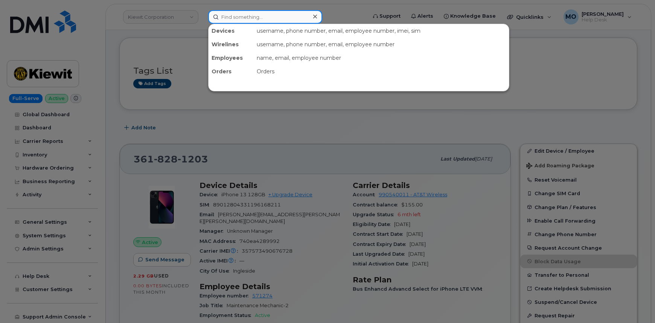  Describe the element at coordinates (231, 58) in the screenshot. I see `div: Employees` at that location.